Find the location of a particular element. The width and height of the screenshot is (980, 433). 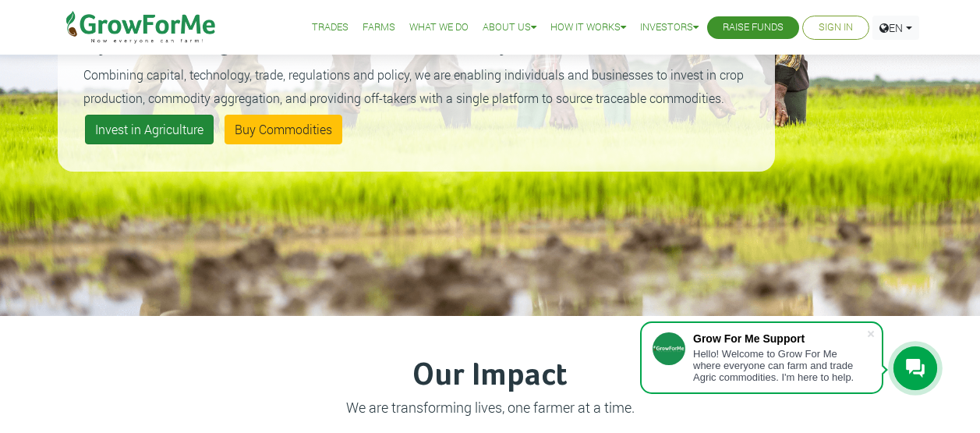

a: About Us is located at coordinates (509, 28).